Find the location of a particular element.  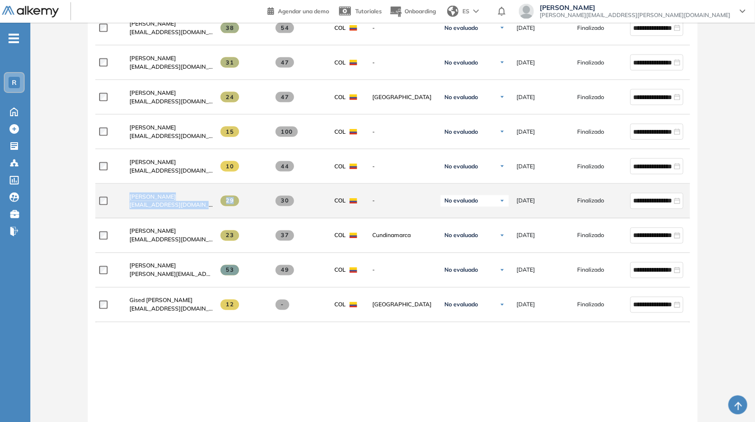

img: world is located at coordinates (453, 11).